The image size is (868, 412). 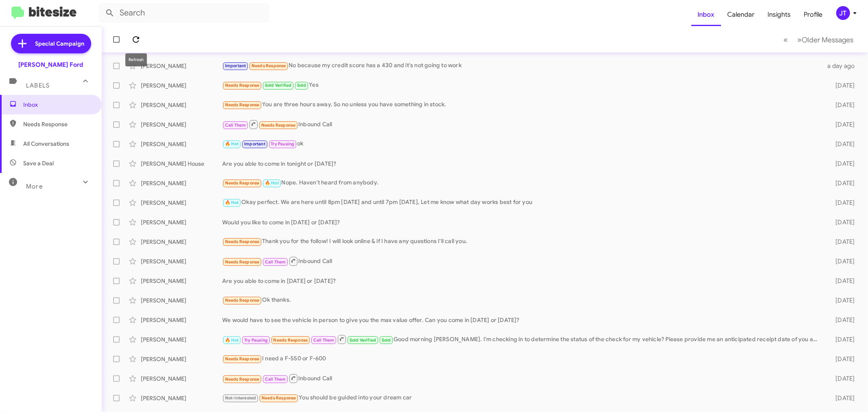 What do you see at coordinates (522, 320) in the screenshot?
I see `div: We would have to see the vehicle in person to give you the max value offer. Can you come in [DATE...` at bounding box center [522, 320].